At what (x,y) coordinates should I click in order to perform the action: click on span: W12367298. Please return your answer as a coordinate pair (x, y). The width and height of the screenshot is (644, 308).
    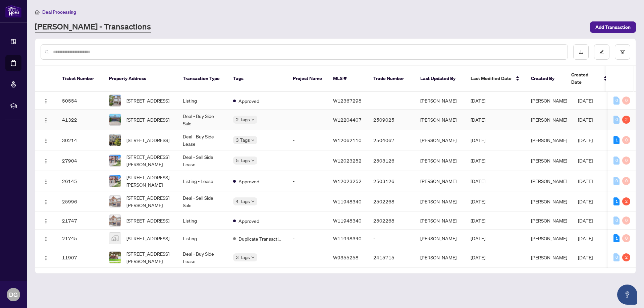
    Looking at the image, I should click on (347, 100).